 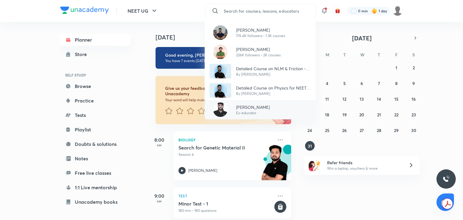 What do you see at coordinates (273, 88) in the screenshot?
I see `p: Detailed Course on Physics for NEET 2021 & Droppers` at bounding box center [273, 88].